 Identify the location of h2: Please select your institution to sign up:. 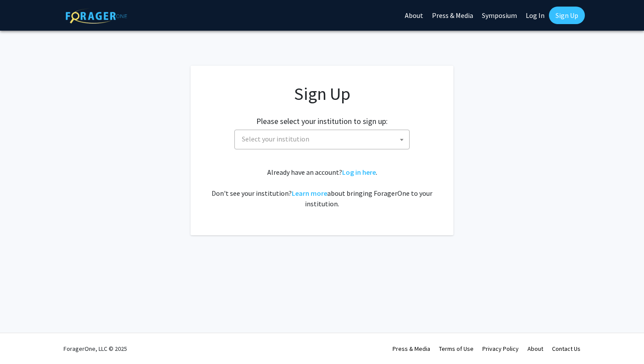
(322, 122).